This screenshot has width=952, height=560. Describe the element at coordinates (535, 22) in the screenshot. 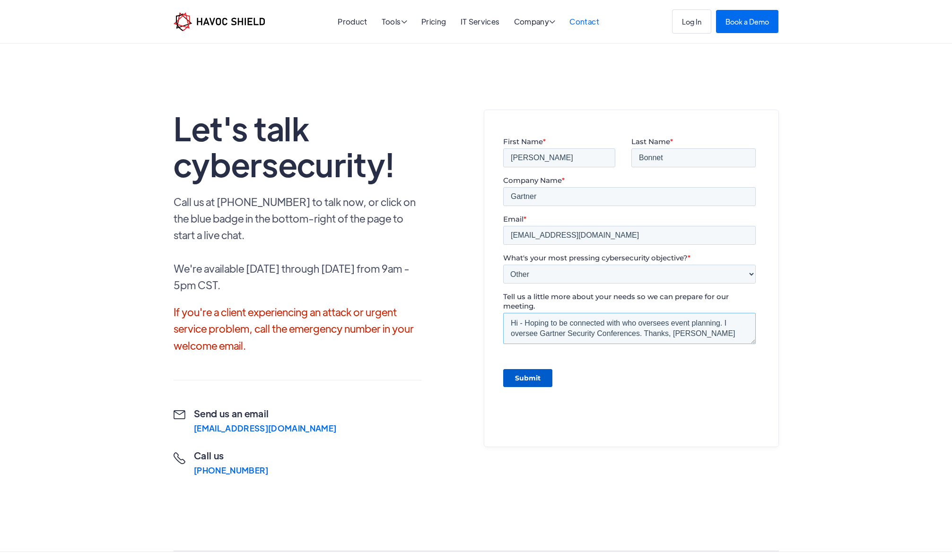

I see `div: Company` at that location.